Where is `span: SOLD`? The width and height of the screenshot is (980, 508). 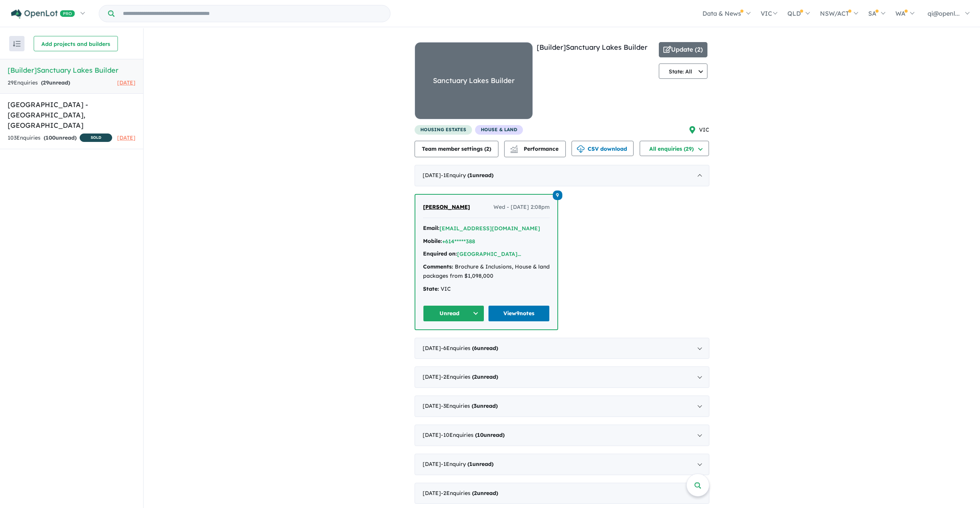
span: SOLD is located at coordinates (96, 137).